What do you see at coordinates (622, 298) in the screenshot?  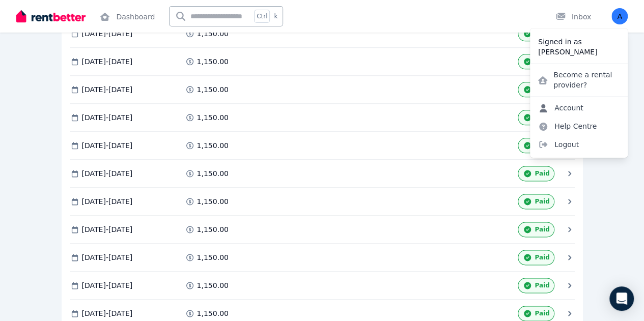 I see `div: Open Intercom Messenger` at bounding box center [622, 298].